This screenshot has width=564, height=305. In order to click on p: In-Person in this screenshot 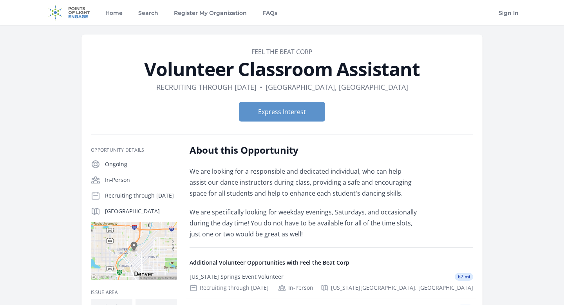, I will do `click(141, 180)`.